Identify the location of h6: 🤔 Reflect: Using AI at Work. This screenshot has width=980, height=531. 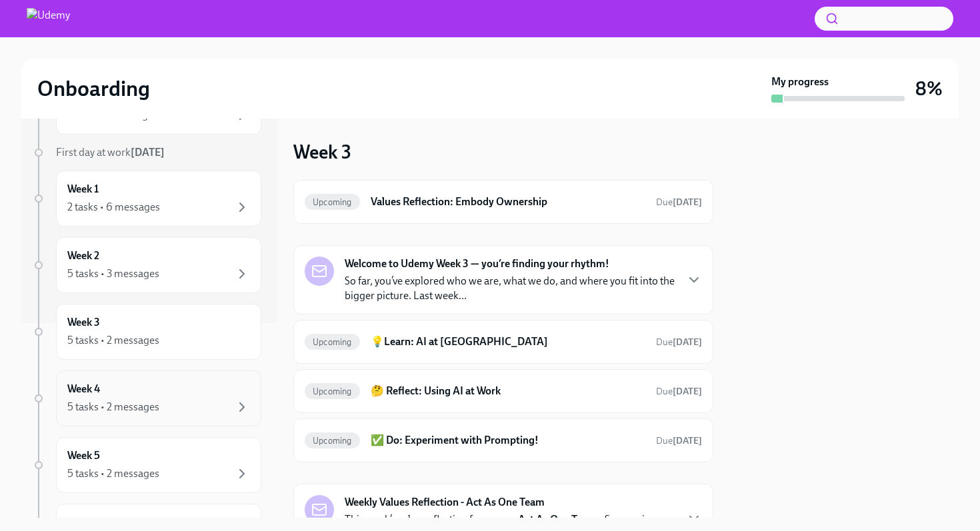
(508, 391).